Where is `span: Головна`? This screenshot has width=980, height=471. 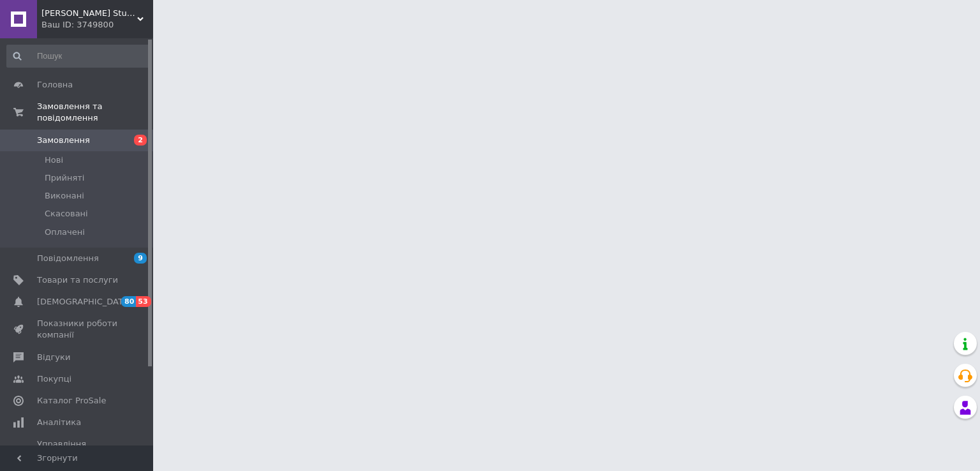 span: Головна is located at coordinates (55, 85).